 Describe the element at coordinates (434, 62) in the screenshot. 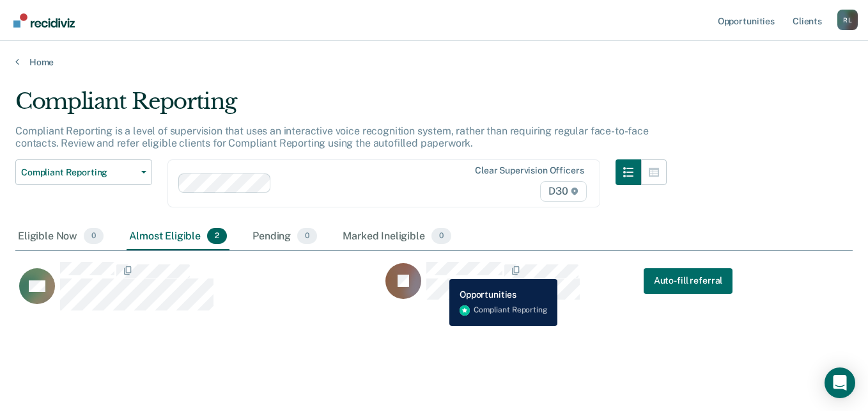

I see `a: Home` at that location.